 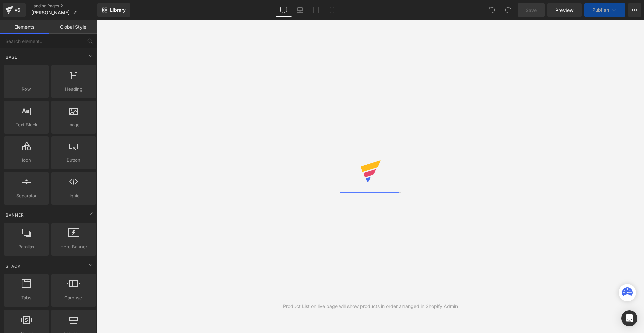 I want to click on span: Text Block, so click(x=26, y=124).